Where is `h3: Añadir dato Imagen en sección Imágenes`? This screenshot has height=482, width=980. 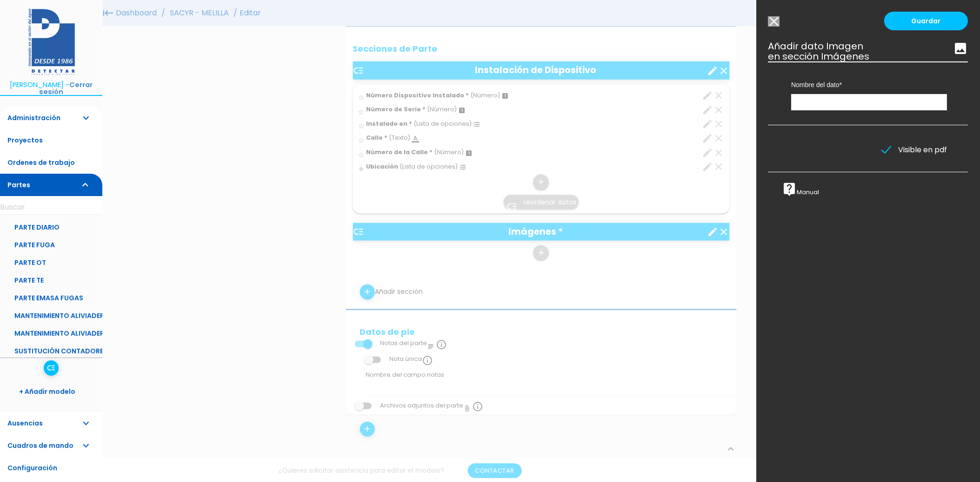
h3: Añadir dato Imagen en sección Imágenes is located at coordinates (869, 51).